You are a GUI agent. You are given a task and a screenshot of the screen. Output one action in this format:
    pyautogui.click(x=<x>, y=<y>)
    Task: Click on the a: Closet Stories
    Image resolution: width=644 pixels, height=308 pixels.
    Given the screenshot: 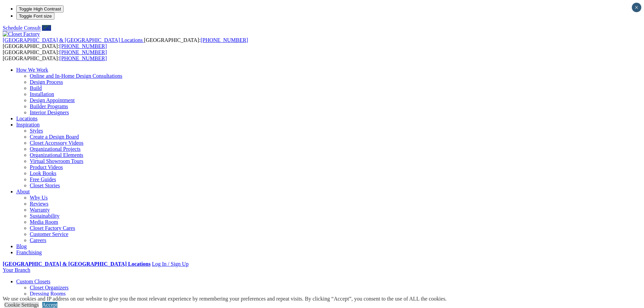 What is the action you would take?
    pyautogui.click(x=45, y=186)
    